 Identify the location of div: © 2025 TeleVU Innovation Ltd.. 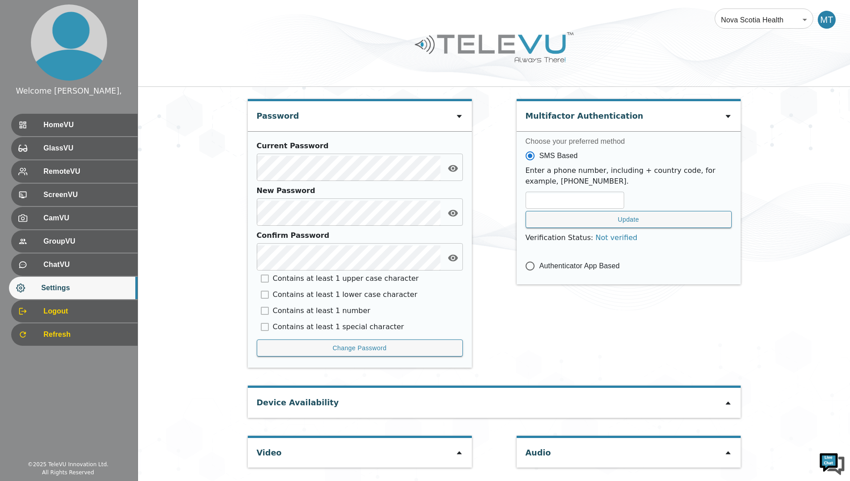
(68, 465).